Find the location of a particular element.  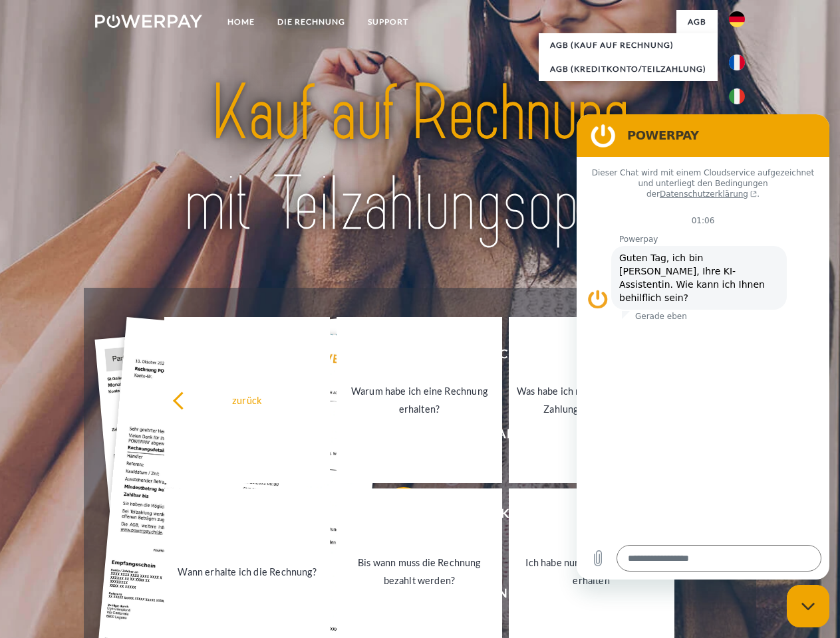

p: Dieser Chat wird mit einem Cloudservice aufgezeichnet und unterliegt den Bedingungen der . is located at coordinates (127, 69).